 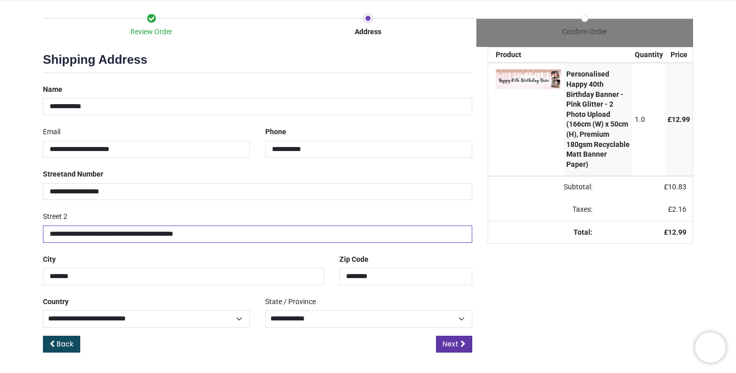 What do you see at coordinates (454, 345) in the screenshot?
I see `a: Next` at bounding box center [454, 345].